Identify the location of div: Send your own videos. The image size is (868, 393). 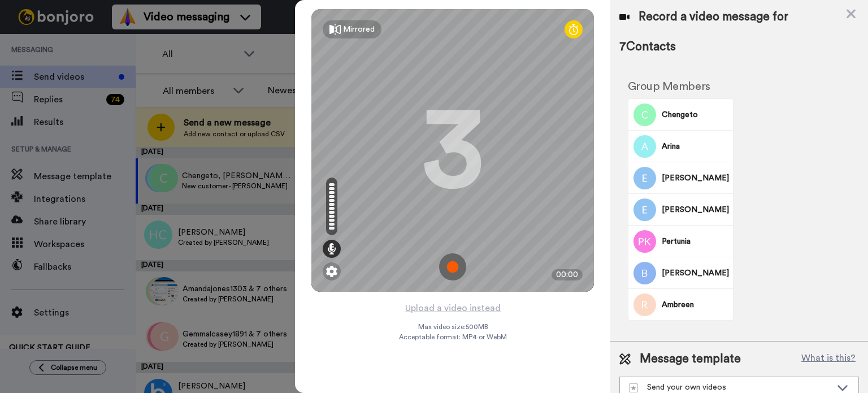
(730, 387).